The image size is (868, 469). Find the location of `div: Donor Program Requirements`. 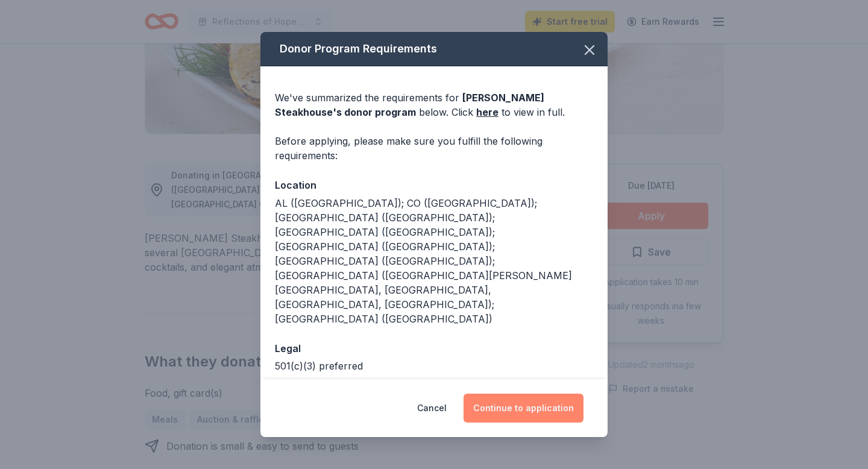

div: Donor Program Requirements is located at coordinates (434, 49).